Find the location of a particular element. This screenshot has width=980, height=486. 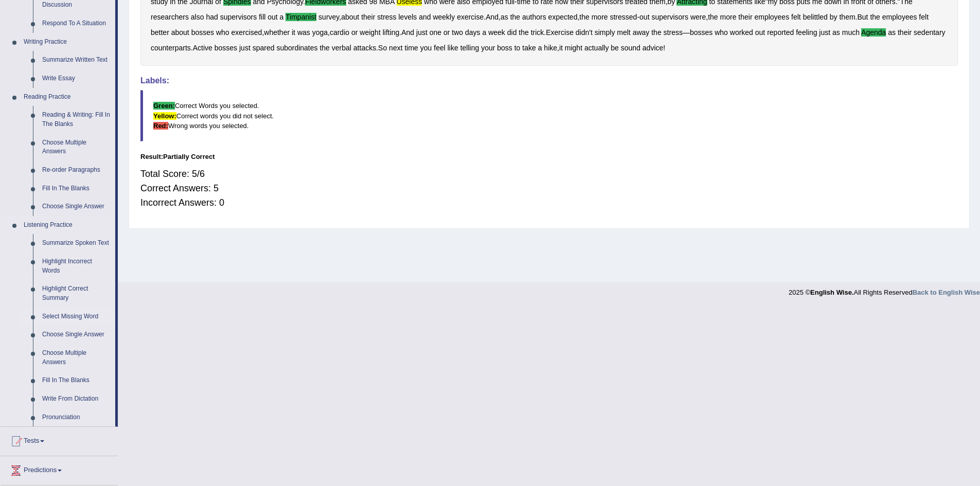

a: Summarize Spoken Text is located at coordinates (76, 243).